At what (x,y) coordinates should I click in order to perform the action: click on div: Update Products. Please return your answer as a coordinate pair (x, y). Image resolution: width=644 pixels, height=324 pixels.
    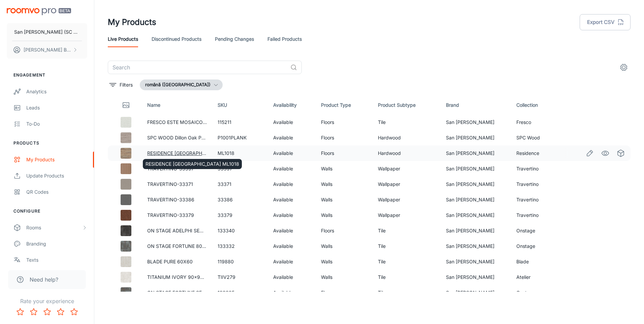
    Looking at the image, I should click on (57, 176).